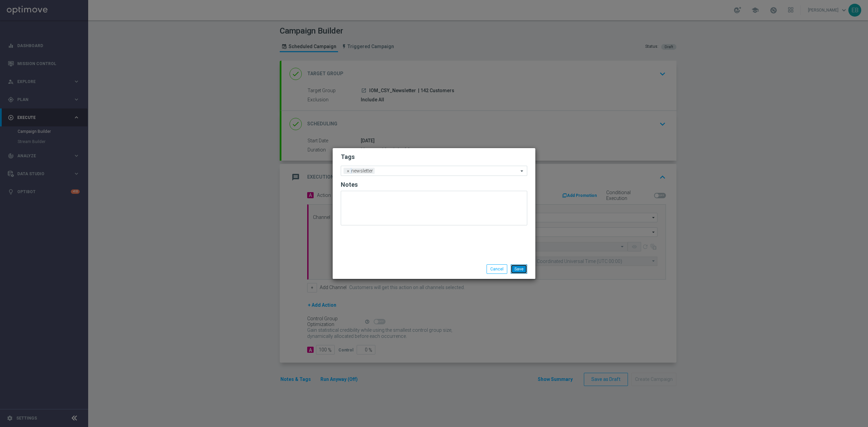 This screenshot has height=427, width=868. Describe the element at coordinates (497, 269) in the screenshot. I see `button: Cancel` at that location.